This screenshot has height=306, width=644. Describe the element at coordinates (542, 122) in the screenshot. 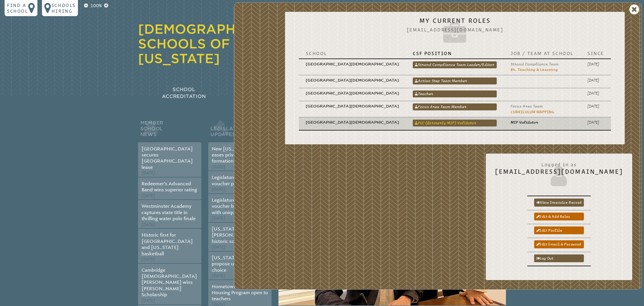

I see `p: MIP Validator` at that location.